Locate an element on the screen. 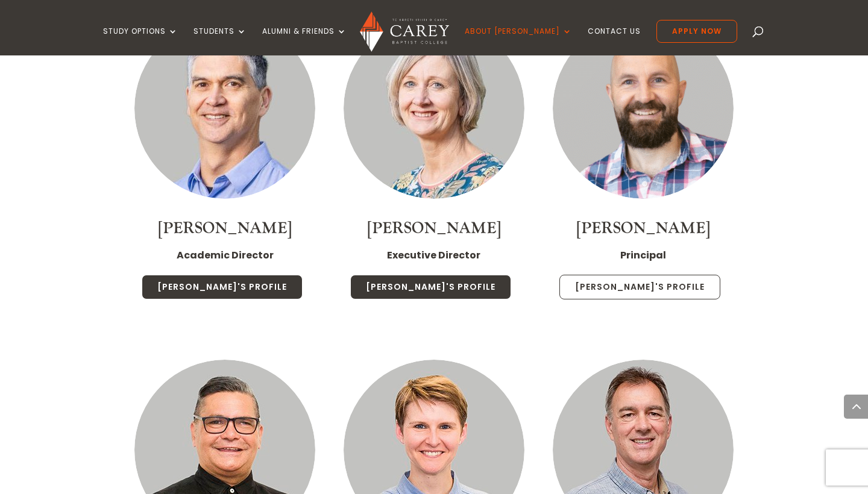  a: Study Options is located at coordinates (141, 41).